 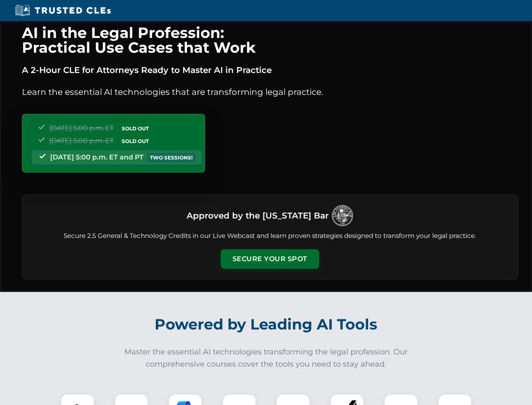 I want to click on p: Master the essential AI technologies transforming the legal profession. Our comprehensive courses..., so click(x=266, y=358).